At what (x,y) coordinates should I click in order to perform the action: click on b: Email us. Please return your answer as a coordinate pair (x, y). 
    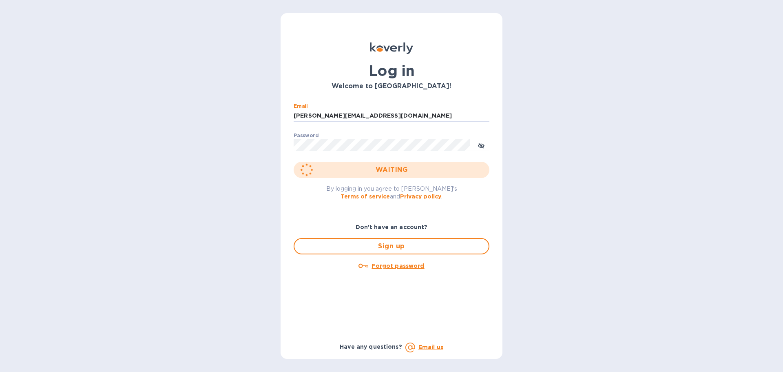
    Looking at the image, I should click on (431, 347).